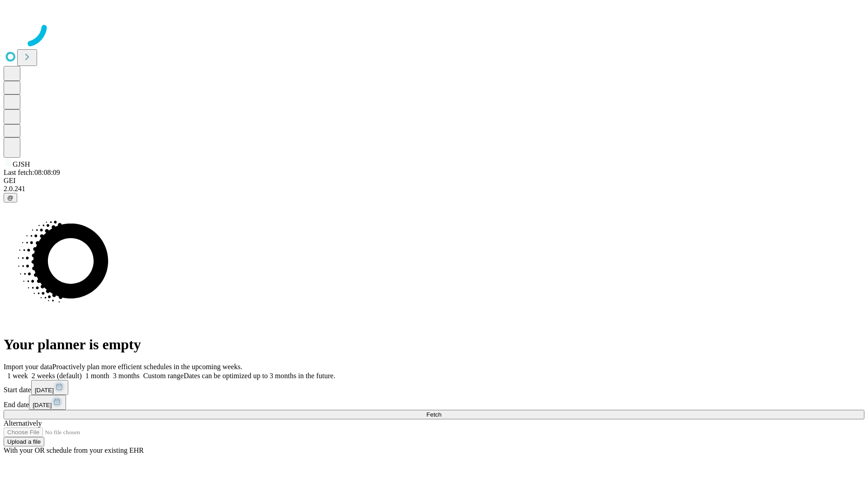 The height and width of the screenshot is (488, 868). I want to click on span: 3 months, so click(126, 375).